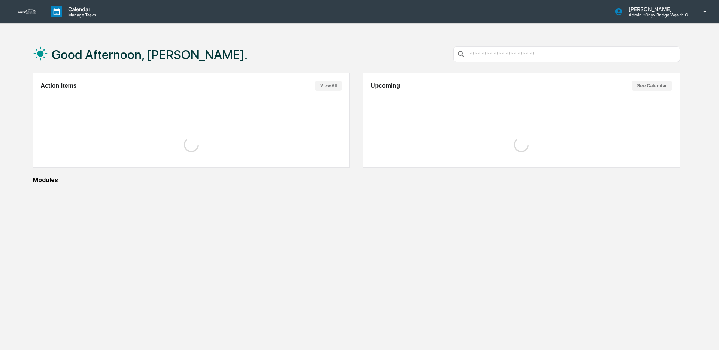  I want to click on button: See Calendar, so click(652, 86).